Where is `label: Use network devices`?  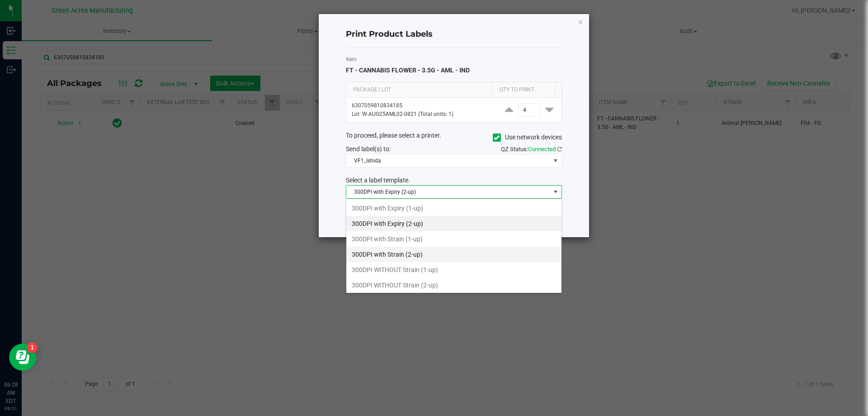 label: Use network devices is located at coordinates (527, 137).